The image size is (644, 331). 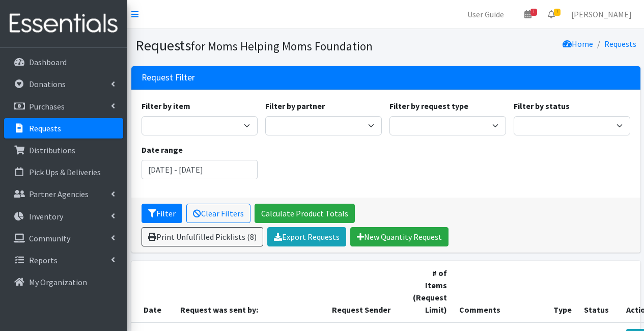 What do you see at coordinates (58, 194) in the screenshot?
I see `p: Partner Agencies` at bounding box center [58, 194].